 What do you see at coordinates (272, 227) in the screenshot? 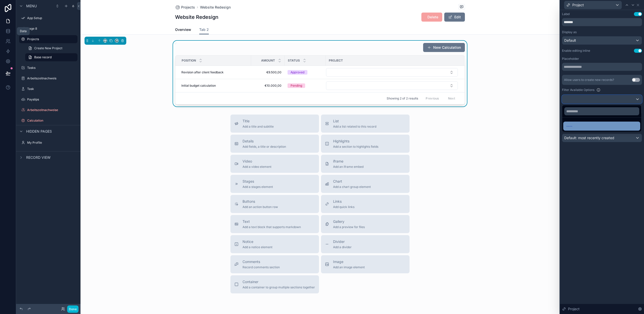
I see `span: Add a text block that supports markdown` at bounding box center [272, 227].